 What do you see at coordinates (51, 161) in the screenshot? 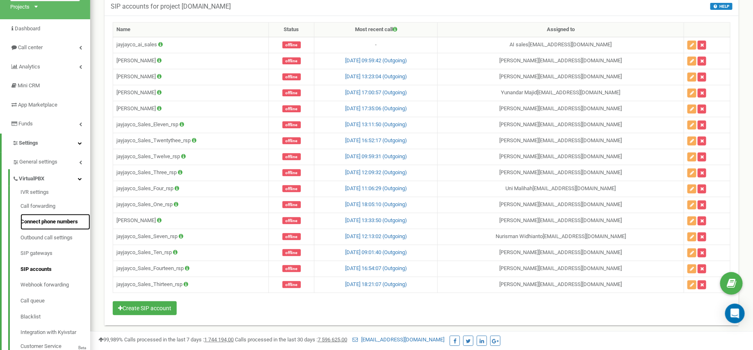
I see `a: General settings` at bounding box center [51, 161].